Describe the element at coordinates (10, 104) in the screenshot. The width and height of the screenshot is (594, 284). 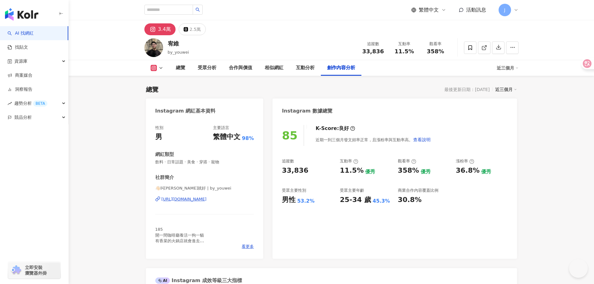
I see `span: rise` at that location.